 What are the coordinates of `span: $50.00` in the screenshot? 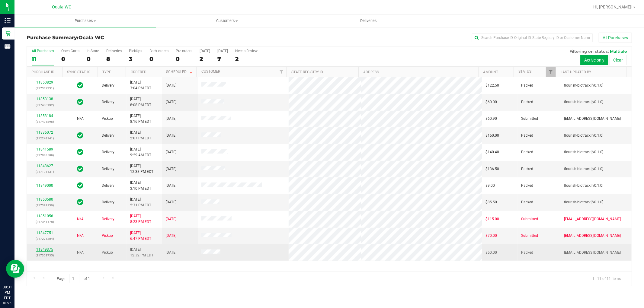 It's located at (492, 253).